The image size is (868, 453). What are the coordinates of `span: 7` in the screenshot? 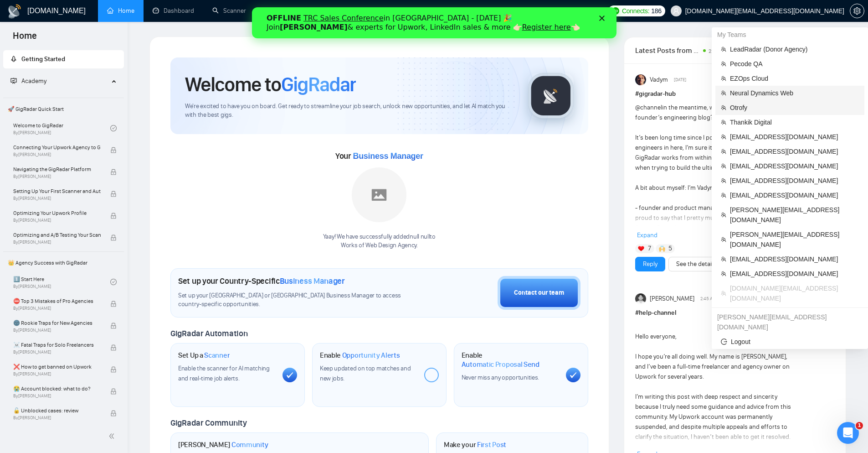 It's located at (649, 249).